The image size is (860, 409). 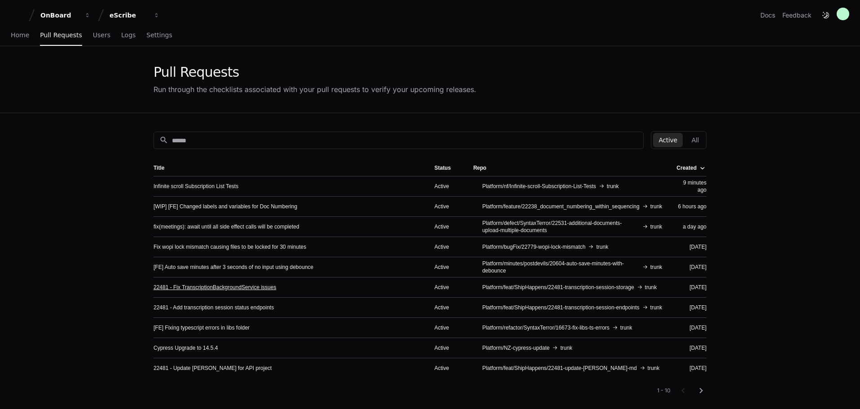 What do you see at coordinates (226, 227) in the screenshot?
I see `a: fix(meetings): await until all side effect calls will be completed` at bounding box center [226, 227].